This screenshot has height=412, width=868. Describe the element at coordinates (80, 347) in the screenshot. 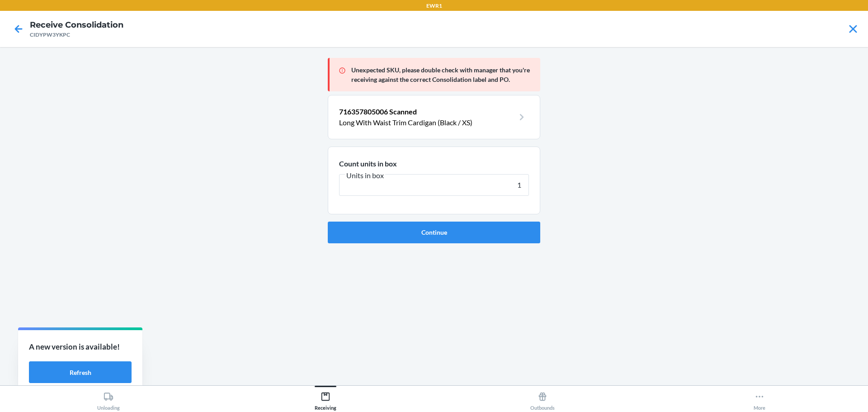

I see `p: A new version is available!` at that location.